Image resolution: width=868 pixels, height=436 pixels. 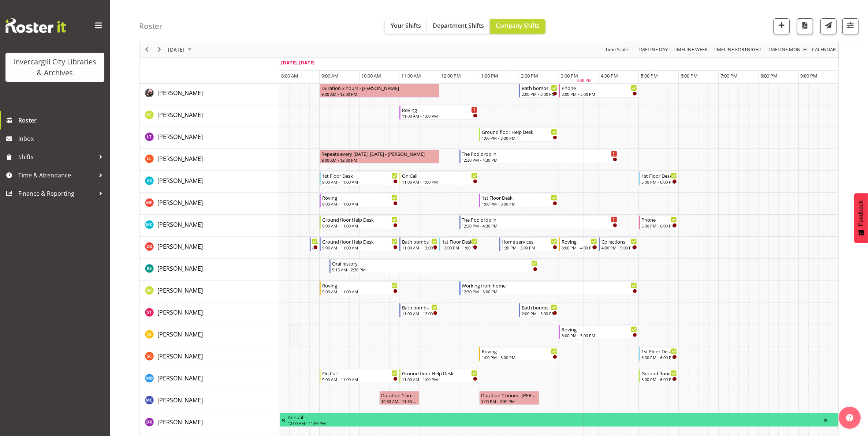 What do you see at coordinates (210, 270) in the screenshot?
I see `td: Rosie Stather resource` at bounding box center [210, 270].